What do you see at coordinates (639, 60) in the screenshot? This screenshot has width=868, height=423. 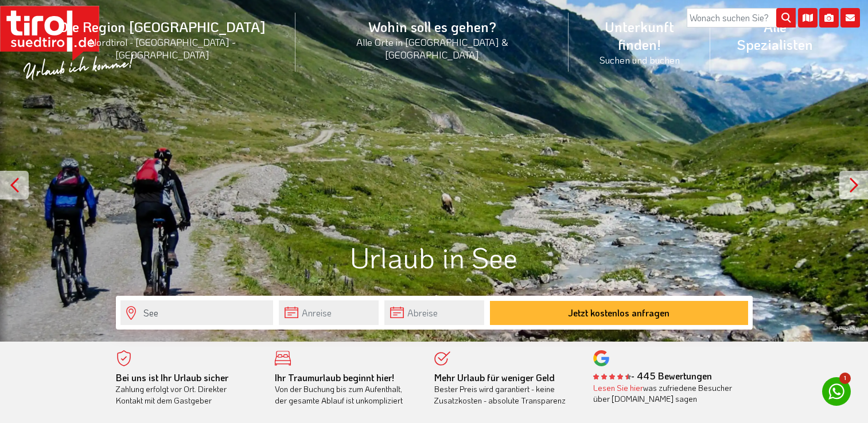 I see `small: Suchen und buchen` at bounding box center [639, 60].